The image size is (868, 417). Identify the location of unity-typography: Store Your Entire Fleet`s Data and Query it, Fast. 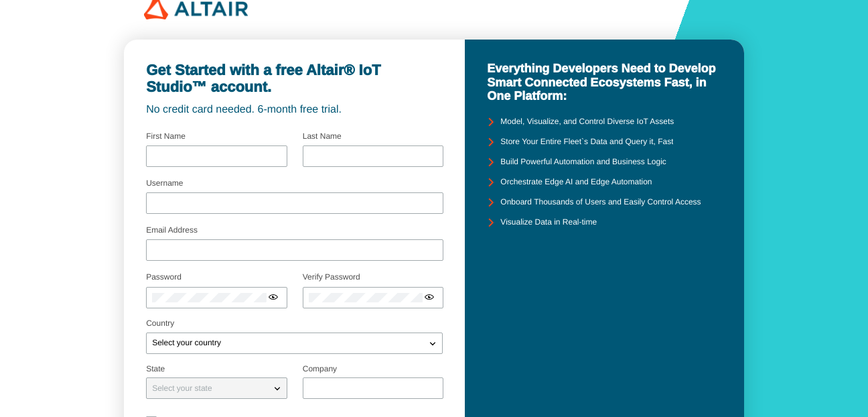
(586, 142).